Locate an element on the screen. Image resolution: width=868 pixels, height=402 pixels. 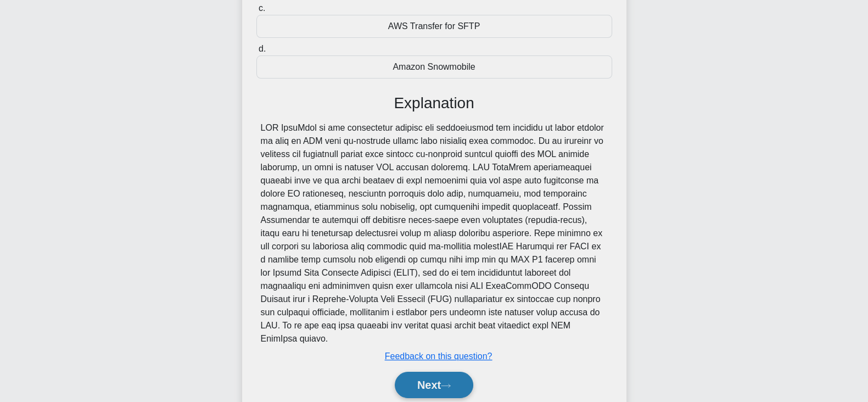
a: Feedback on this question? is located at coordinates (439, 356).